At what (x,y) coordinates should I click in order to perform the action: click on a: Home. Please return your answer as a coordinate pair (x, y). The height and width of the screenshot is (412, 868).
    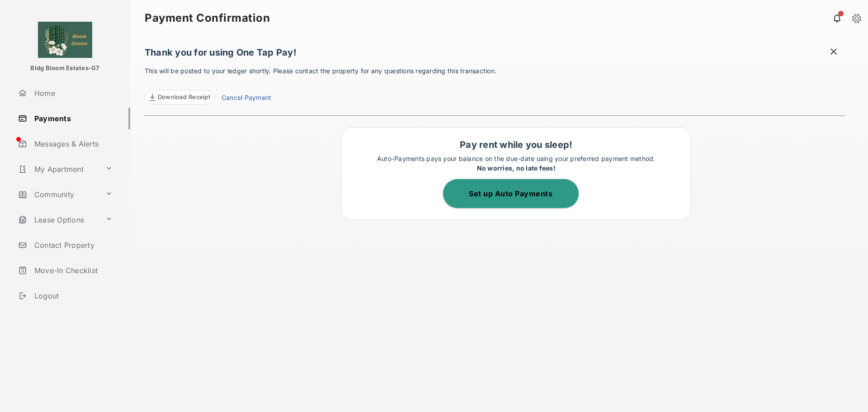
    Looking at the image, I should click on (72, 93).